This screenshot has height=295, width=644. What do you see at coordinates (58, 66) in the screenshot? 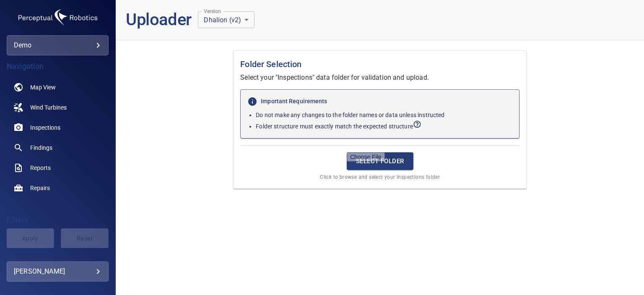
I see `h4: Navigation` at bounding box center [58, 66].